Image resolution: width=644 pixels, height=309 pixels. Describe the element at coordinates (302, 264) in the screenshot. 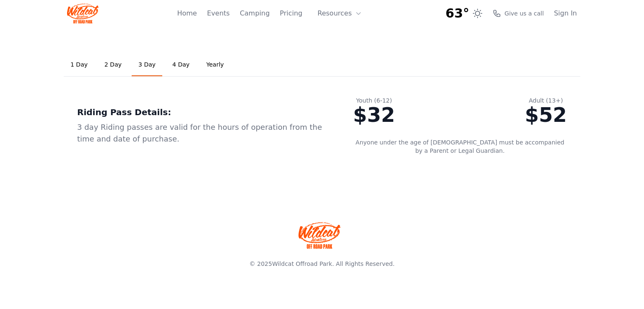

I see `a: Wildcat Offroad Park` at that location.